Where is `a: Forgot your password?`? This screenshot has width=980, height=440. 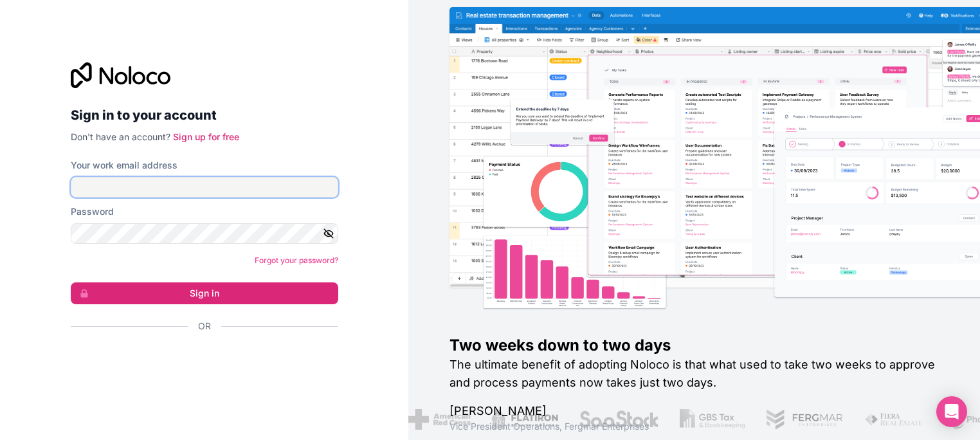 a: Forgot your password? is located at coordinates (297, 260).